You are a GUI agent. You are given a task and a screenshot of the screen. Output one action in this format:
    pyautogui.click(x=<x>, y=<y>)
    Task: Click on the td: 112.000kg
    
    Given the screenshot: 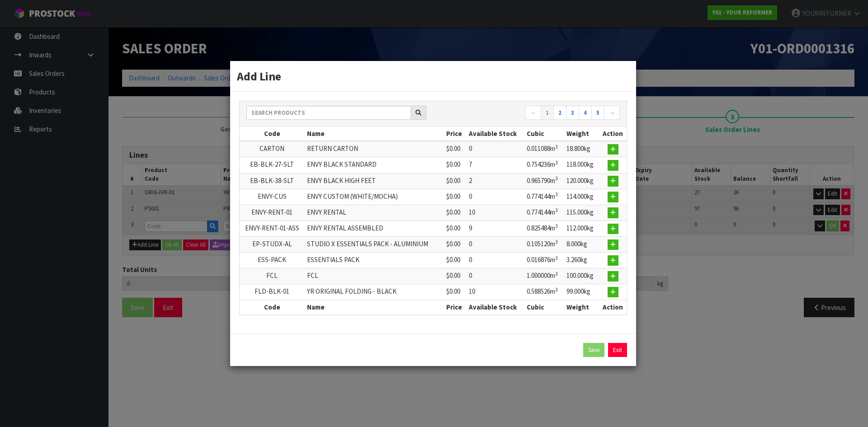 What is the action you would take?
    pyautogui.click(x=582, y=228)
    